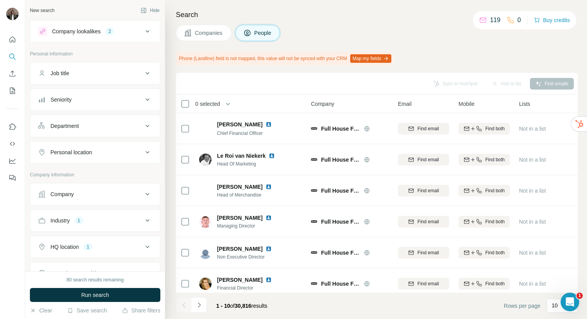 The height and width of the screenshot is (319, 587). I want to click on span: Managing Director, so click(249, 226).